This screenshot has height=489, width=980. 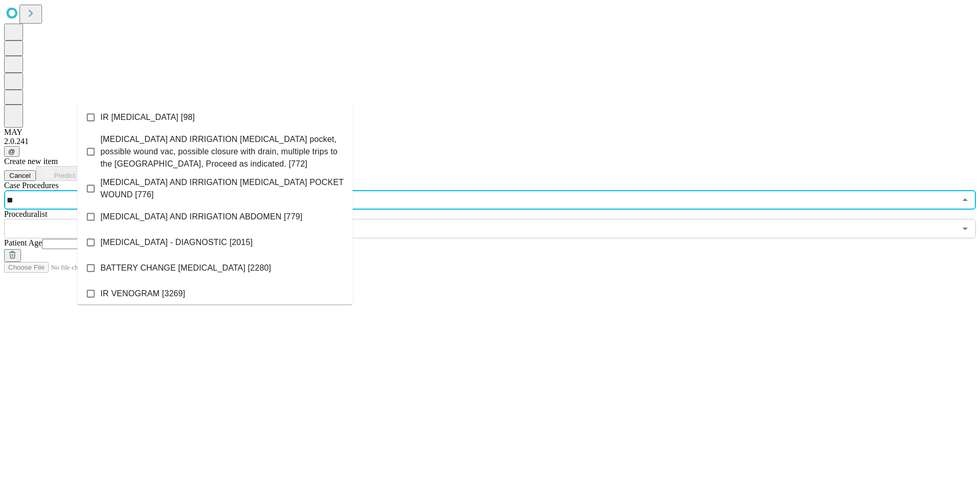 I want to click on span: Cancel, so click(x=20, y=175).